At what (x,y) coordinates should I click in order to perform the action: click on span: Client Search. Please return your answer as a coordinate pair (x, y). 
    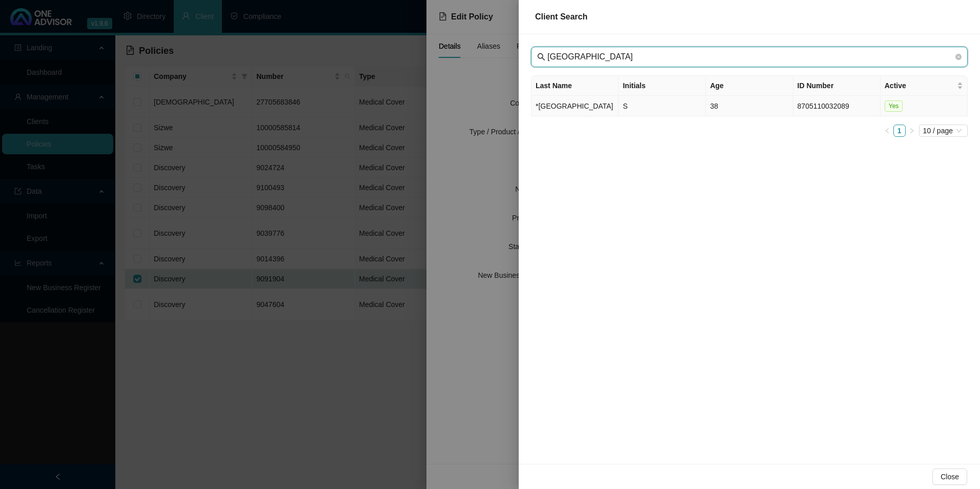
    Looking at the image, I should click on (561, 16).